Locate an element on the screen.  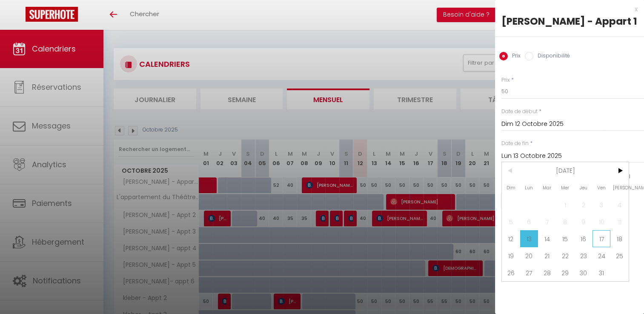
span: 28 is located at coordinates (547, 273).